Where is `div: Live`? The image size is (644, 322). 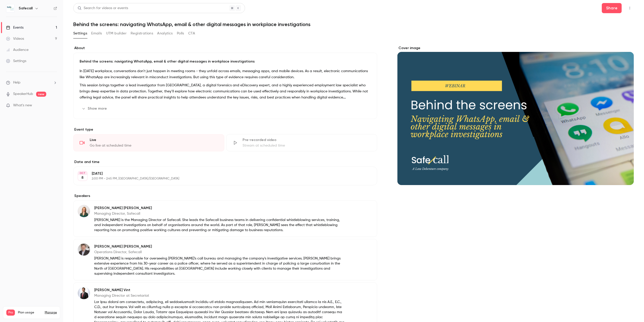 div: Live is located at coordinates (154, 140).